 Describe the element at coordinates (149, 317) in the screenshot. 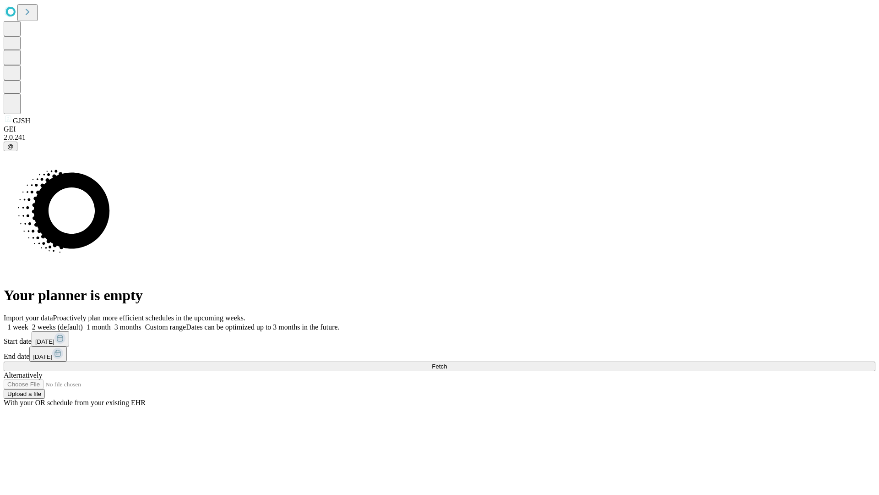

I see `span: Proactively plan more efficient schedules in the upcoming weeks.` at that location.